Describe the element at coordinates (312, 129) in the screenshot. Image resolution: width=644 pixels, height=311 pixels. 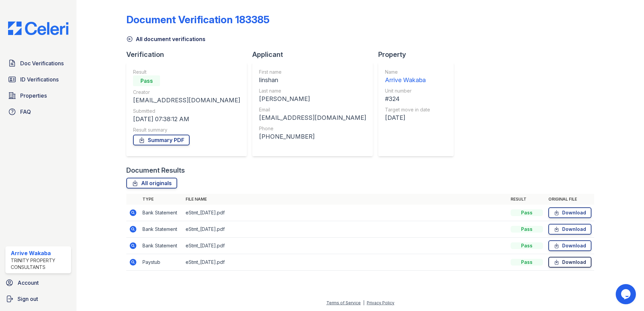
I see `div: Phone` at that location.